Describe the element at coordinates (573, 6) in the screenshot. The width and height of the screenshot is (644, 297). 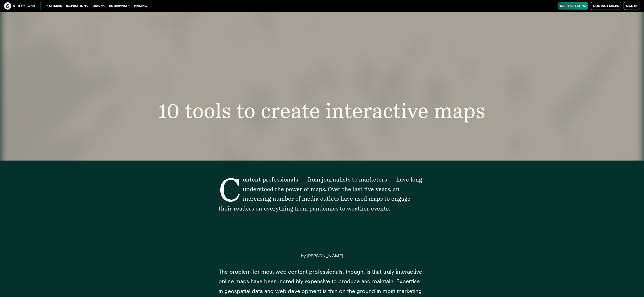
I see `a: Start Creating` at that location.